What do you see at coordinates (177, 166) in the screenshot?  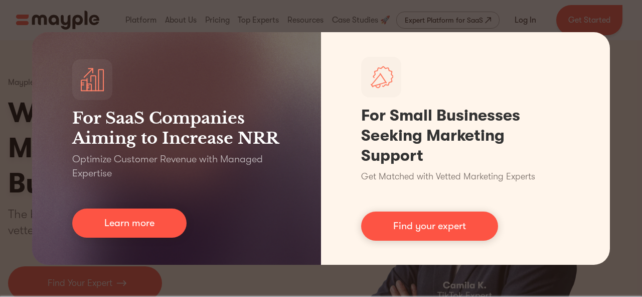 I see `p: Optimize Customer Revenue with Managed Expertise` at bounding box center [177, 166].